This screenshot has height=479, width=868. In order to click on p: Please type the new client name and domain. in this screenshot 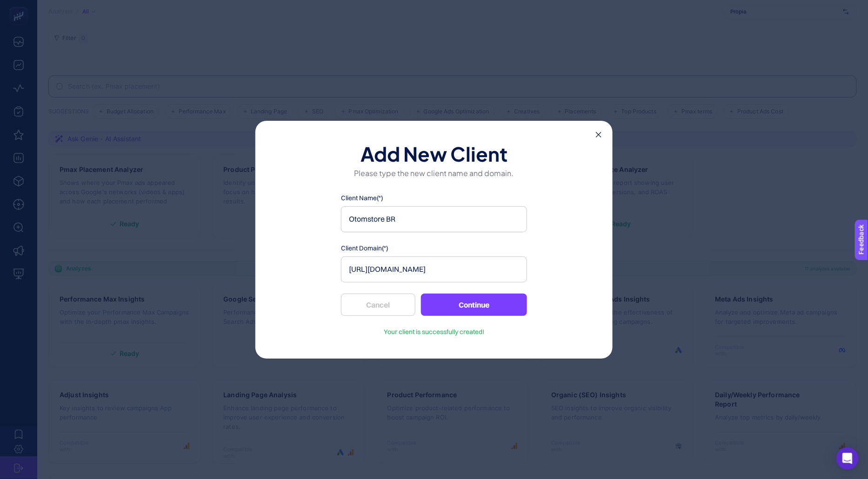, I will do `click(434, 173)`.